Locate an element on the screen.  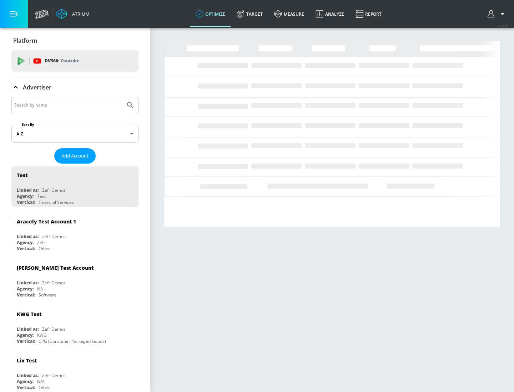
div: KWG Test is located at coordinates (29, 314).